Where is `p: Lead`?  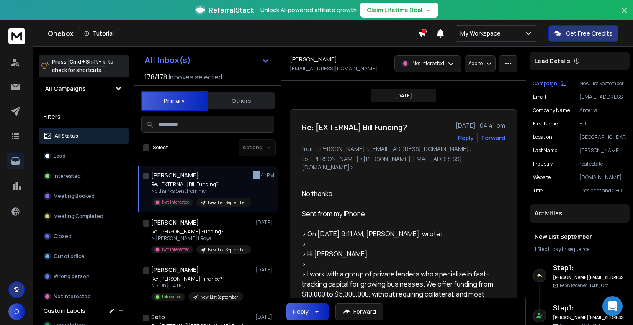 p: Lead is located at coordinates (59, 156).